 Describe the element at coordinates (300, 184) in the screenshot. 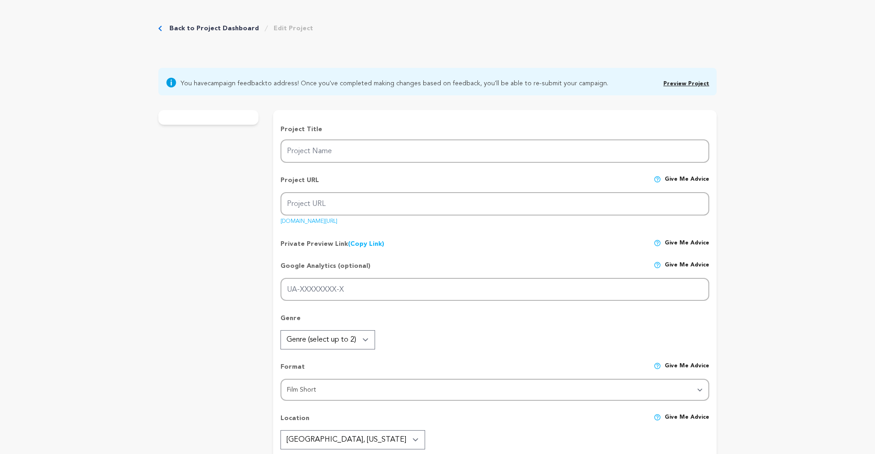

I see `p: Project URL` at that location.